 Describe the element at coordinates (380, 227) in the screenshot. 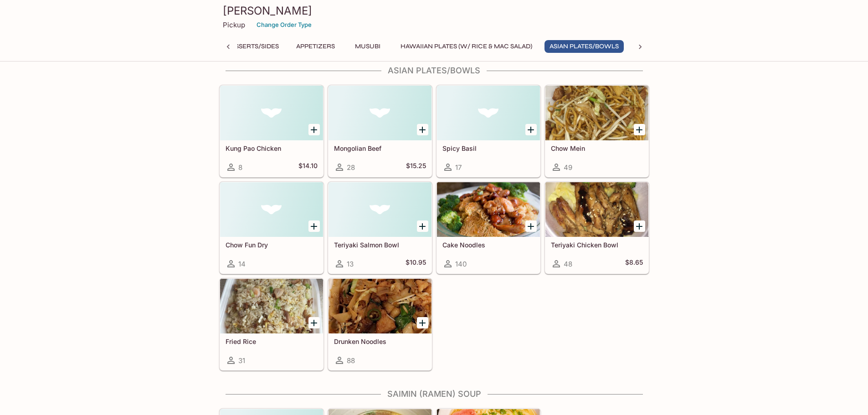

I see `a: Teriyaki Salmon Bowl13$10.95` at that location.